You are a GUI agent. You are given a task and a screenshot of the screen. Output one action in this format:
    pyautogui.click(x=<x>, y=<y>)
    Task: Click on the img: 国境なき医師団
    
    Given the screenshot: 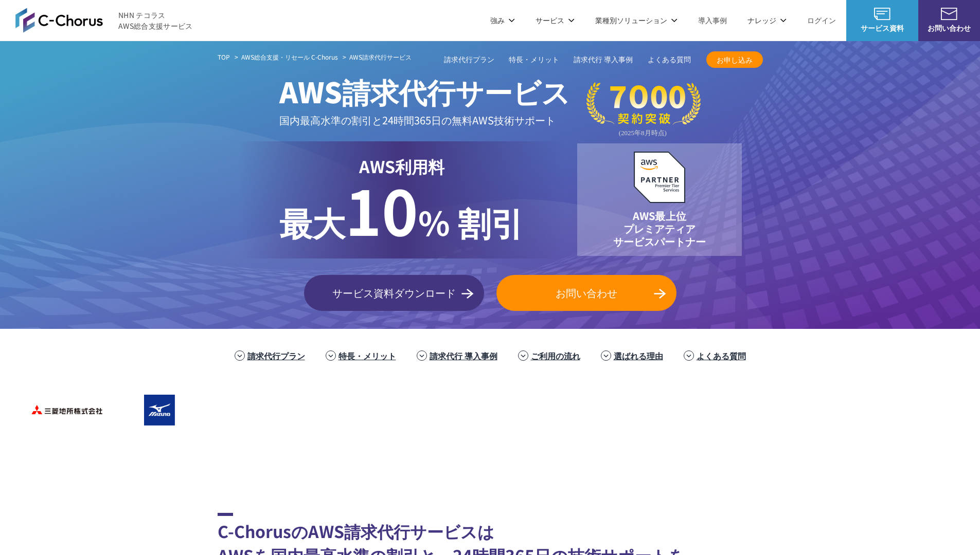 What is the action you would take?
    pyautogui.click(x=333, y=462)
    